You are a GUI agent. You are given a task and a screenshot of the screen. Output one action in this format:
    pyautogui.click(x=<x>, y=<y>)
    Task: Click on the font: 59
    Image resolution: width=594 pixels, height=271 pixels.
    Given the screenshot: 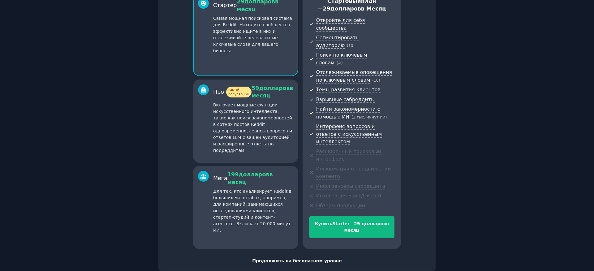 What is the action you would take?
    pyautogui.click(x=255, y=88)
    